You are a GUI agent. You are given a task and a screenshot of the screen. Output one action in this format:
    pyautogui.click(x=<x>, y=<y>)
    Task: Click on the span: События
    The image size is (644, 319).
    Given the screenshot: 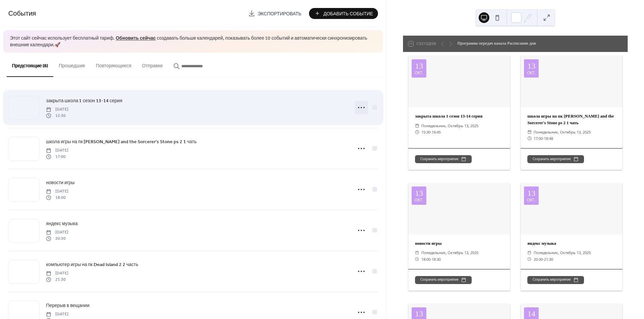 What is the action you would take?
    pyautogui.click(x=22, y=14)
    